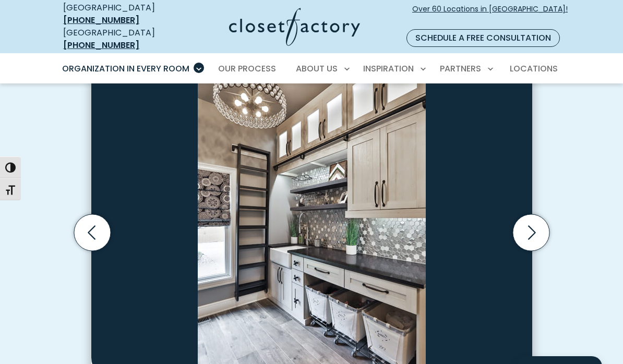 The image size is (623, 364). What do you see at coordinates (92, 233) in the screenshot?
I see `button: Previous slide` at bounding box center [92, 233].